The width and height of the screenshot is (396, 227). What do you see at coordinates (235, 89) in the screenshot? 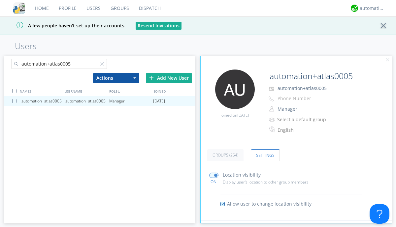
I see `img: 373638.png` at bounding box center [235, 89].